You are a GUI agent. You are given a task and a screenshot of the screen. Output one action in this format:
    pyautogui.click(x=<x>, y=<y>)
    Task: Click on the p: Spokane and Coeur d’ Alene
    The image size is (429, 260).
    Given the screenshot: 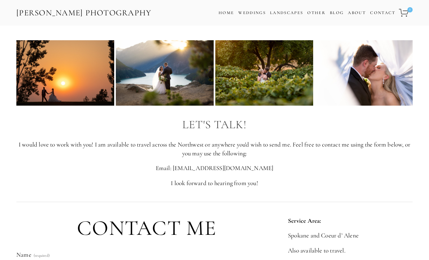 What is the action you would take?
    pyautogui.click(x=351, y=236)
    